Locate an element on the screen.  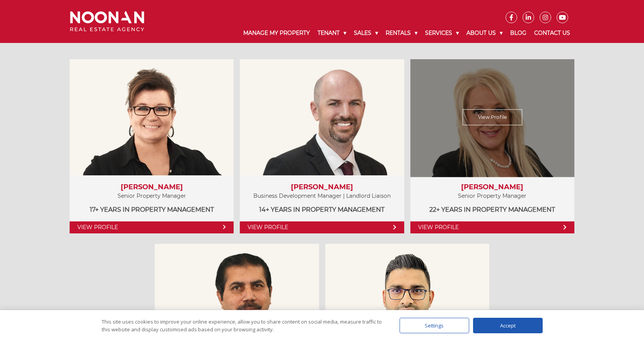
a: Services is located at coordinates (442, 33).